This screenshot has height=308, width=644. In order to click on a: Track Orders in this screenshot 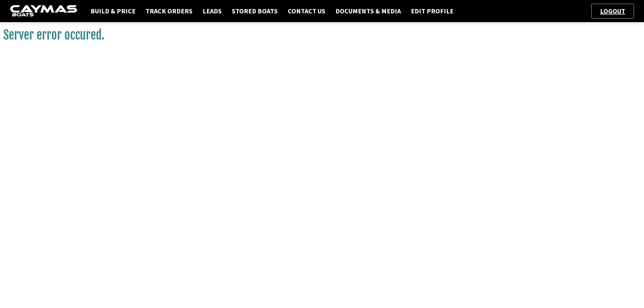, I will do `click(169, 11)`.